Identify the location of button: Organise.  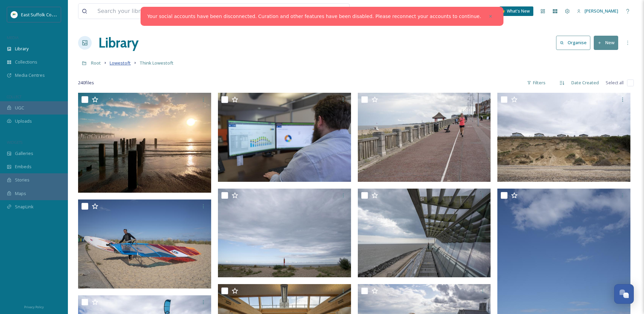
(573, 43).